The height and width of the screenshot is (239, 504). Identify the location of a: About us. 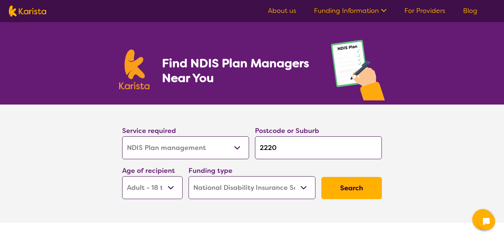
(282, 11).